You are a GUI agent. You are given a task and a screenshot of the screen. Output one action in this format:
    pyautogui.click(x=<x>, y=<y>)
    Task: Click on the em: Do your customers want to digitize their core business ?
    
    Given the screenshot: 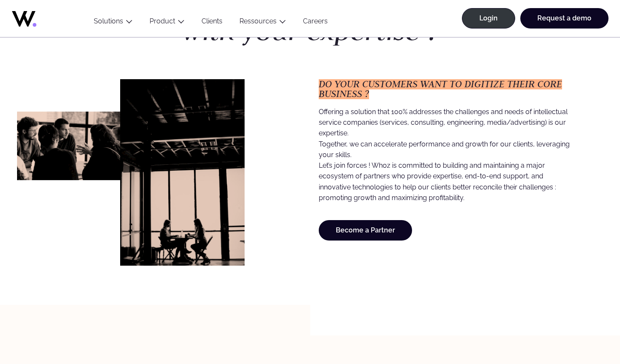 What is the action you would take?
    pyautogui.click(x=440, y=88)
    